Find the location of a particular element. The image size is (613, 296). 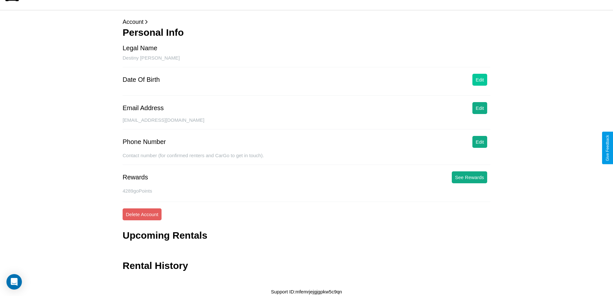

div: Open Intercom Messenger is located at coordinates (14, 282).